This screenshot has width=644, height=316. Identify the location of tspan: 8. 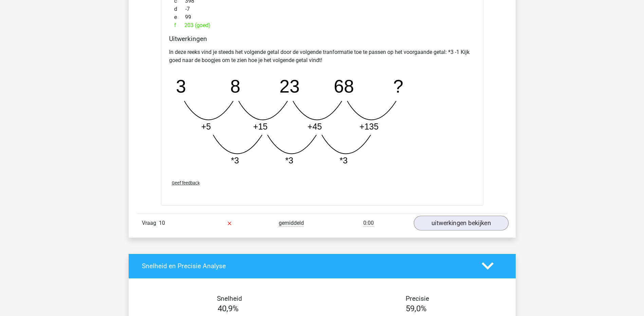
(235, 86).